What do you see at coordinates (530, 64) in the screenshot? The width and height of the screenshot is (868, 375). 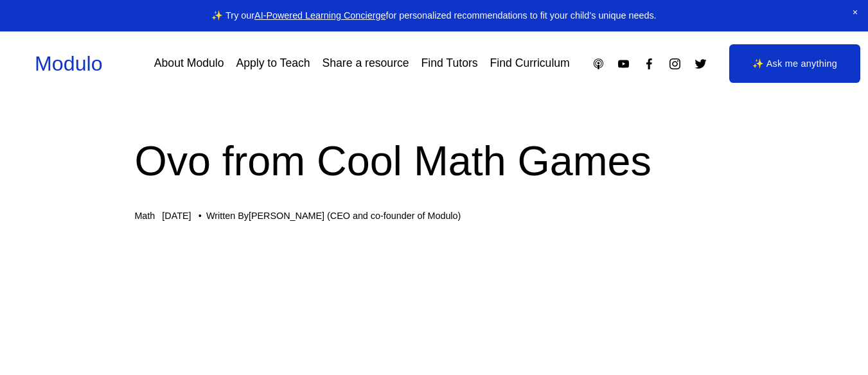 I see `a: Find Curriculum` at bounding box center [530, 64].